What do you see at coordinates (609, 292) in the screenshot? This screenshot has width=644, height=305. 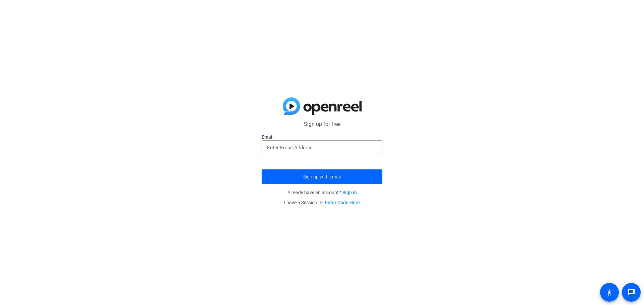 I see `mat-icon: accessibility` at bounding box center [609, 292].